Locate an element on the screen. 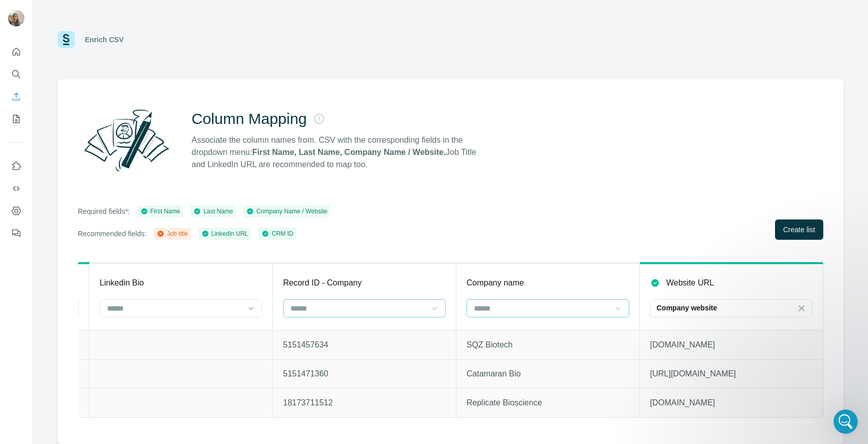 Image resolution: width=868 pixels, height=444 pixels. button: Search is located at coordinates (16, 74).